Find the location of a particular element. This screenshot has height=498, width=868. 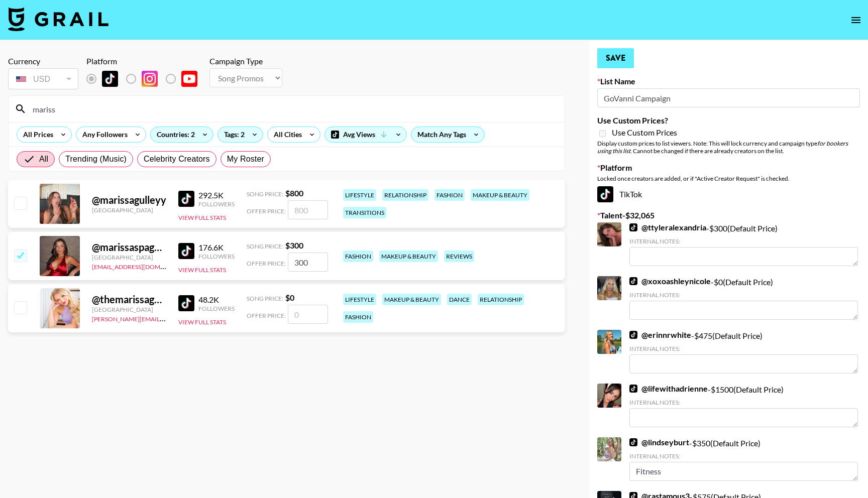

div: - $ 1500 (Default Price) is located at coordinates (743, 405).